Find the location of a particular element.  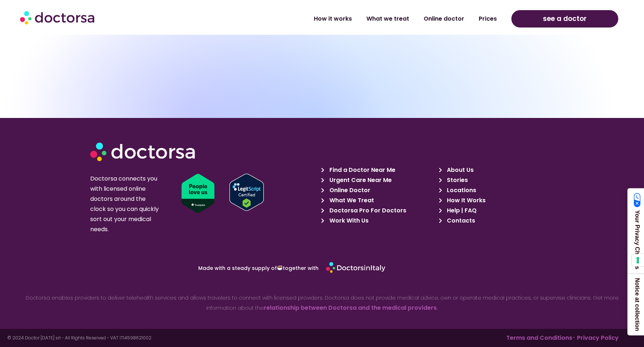

a: Online doctor is located at coordinates (444, 19).